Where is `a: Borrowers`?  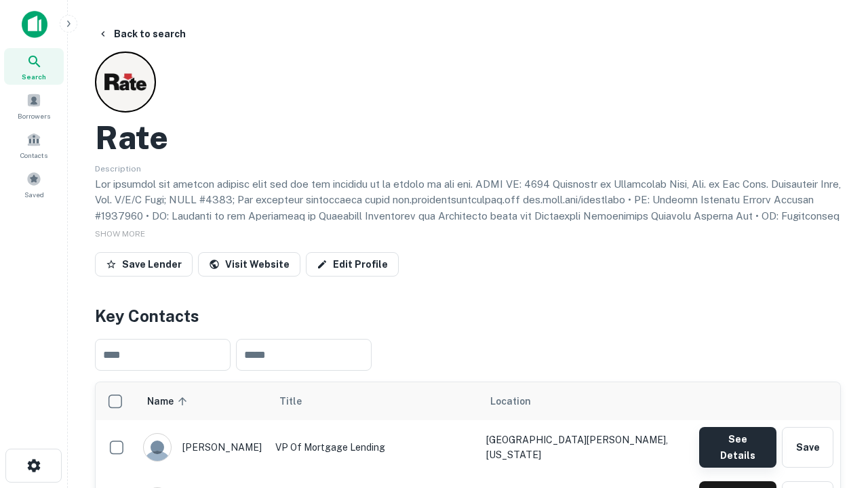
a: Borrowers is located at coordinates (34, 106).